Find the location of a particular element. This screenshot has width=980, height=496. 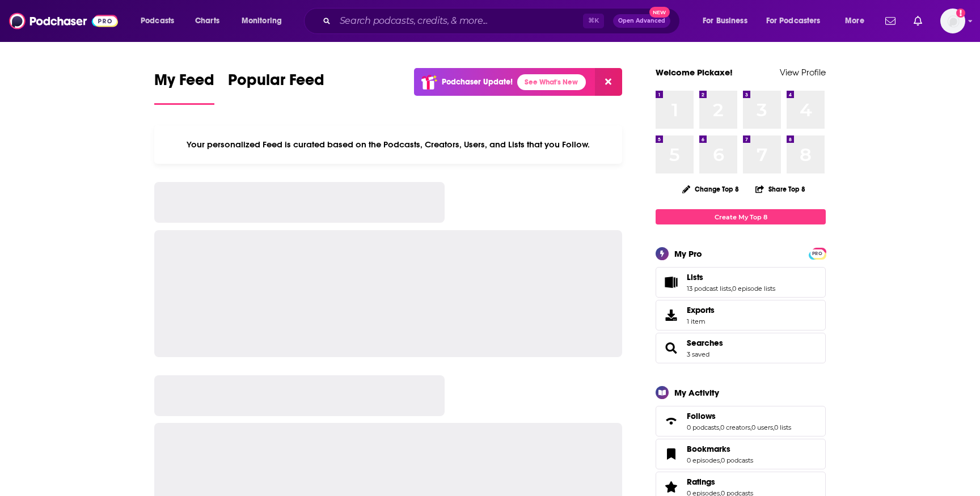

span: More is located at coordinates (855, 21).